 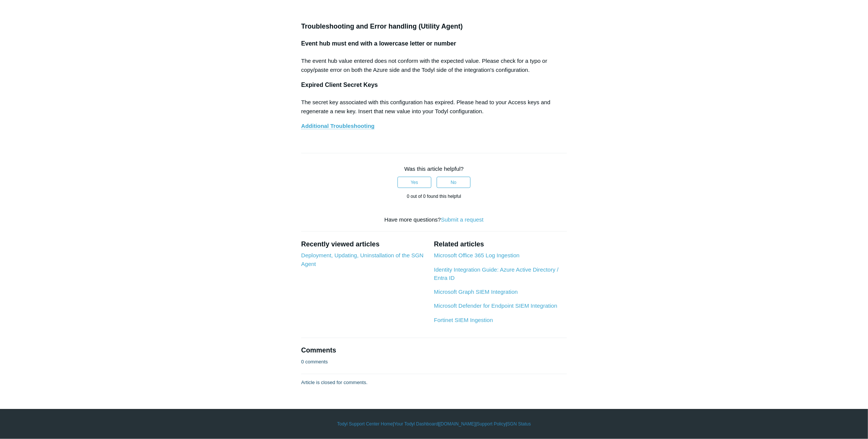 What do you see at coordinates (496, 274) in the screenshot?
I see `a: Identity Integration Guide: Azure Active Directory / Entra ID` at bounding box center [496, 274].